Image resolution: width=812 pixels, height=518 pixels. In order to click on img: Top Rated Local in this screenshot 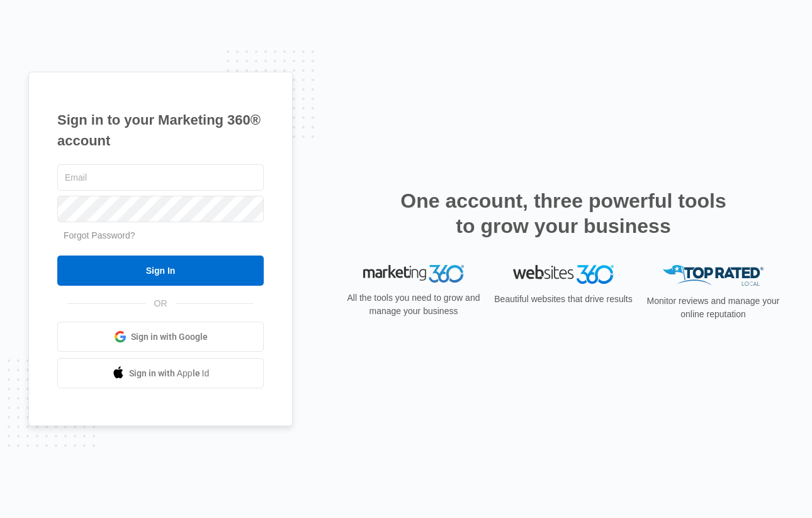, I will do `click(713, 275)`.